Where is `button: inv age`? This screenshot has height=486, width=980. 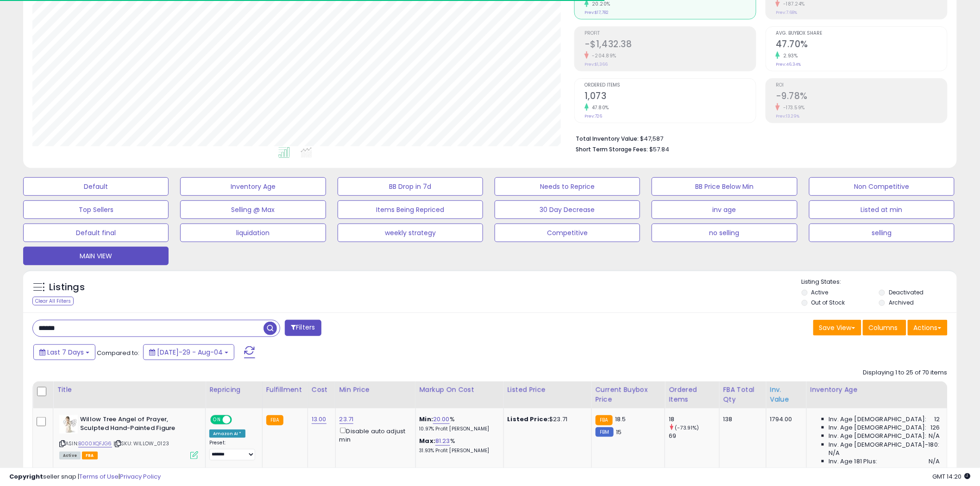
button: inv age is located at coordinates (724, 210).